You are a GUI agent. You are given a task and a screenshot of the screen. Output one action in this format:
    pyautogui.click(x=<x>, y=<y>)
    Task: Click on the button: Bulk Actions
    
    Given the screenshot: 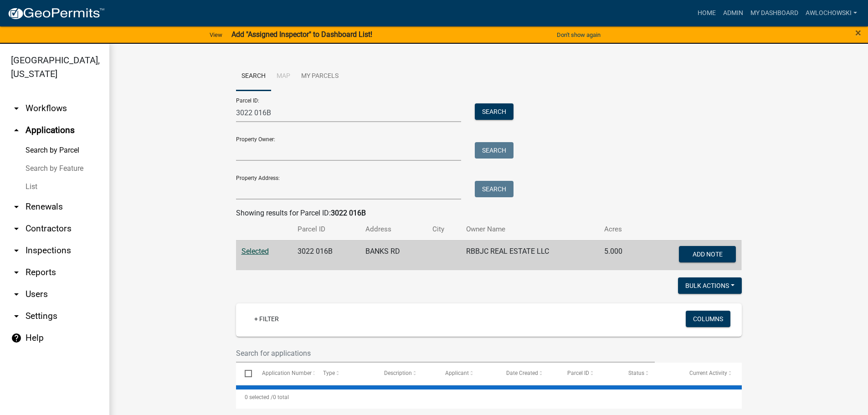 What is the action you would take?
    pyautogui.click(x=710, y=286)
    